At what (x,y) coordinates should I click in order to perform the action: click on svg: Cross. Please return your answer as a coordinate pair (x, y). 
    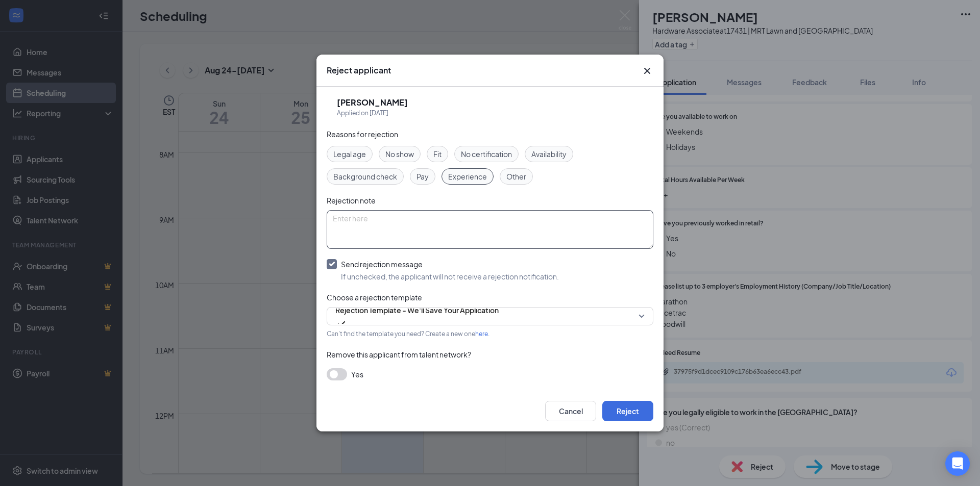
    Looking at the image, I should click on (647, 71).